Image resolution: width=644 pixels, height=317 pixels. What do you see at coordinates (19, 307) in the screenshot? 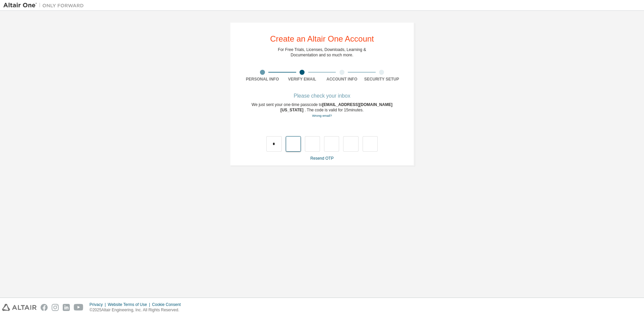
I see `img: altair_logo.svg` at bounding box center [19, 307].